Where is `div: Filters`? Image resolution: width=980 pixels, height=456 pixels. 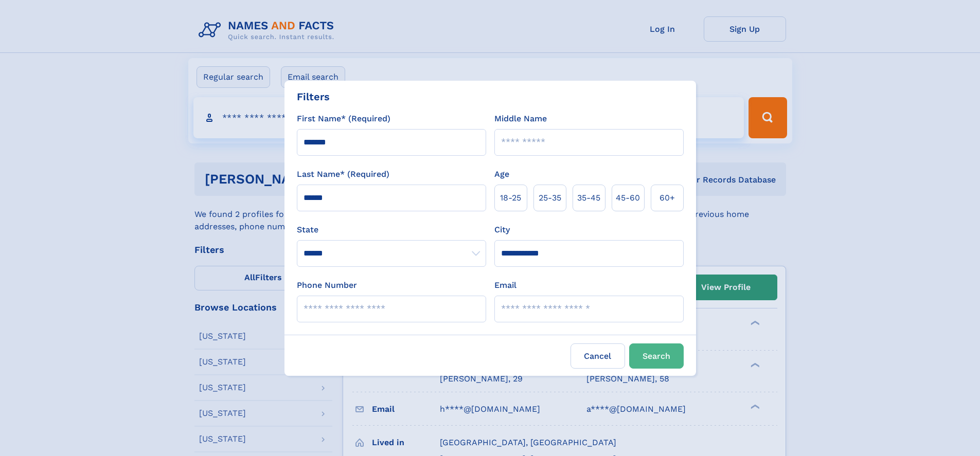 div: Filters is located at coordinates (313, 97).